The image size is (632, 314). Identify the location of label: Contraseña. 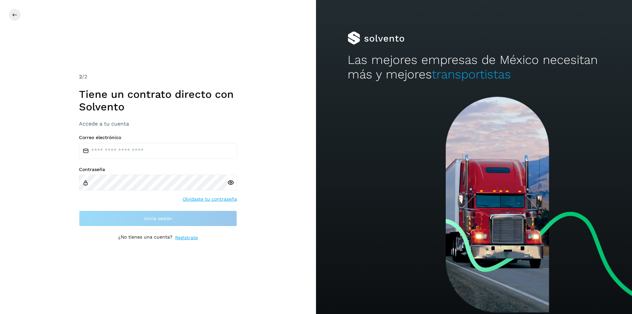
(158, 169).